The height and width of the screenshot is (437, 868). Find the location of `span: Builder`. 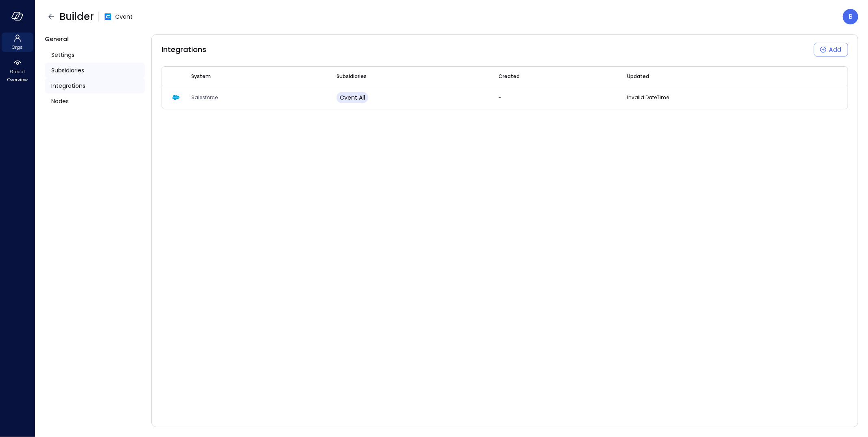

span: Builder is located at coordinates (76, 17).